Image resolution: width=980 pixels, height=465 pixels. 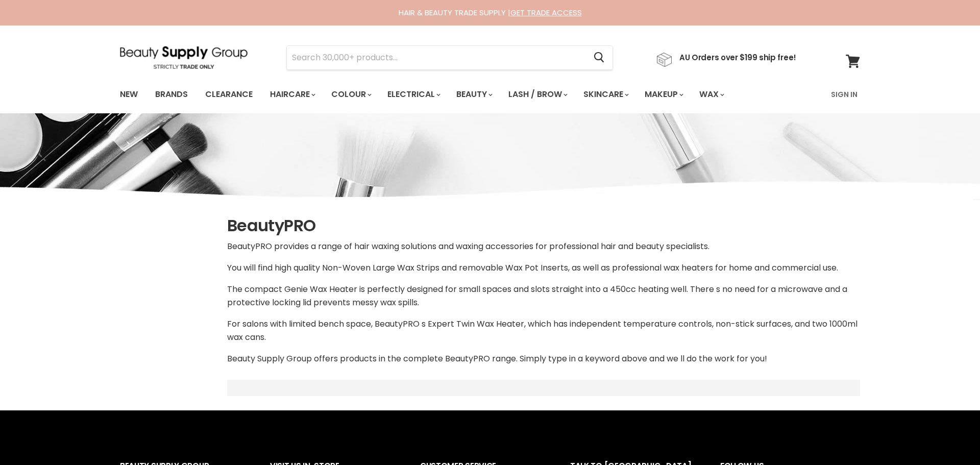 I want to click on nav: Main, so click(x=490, y=94).